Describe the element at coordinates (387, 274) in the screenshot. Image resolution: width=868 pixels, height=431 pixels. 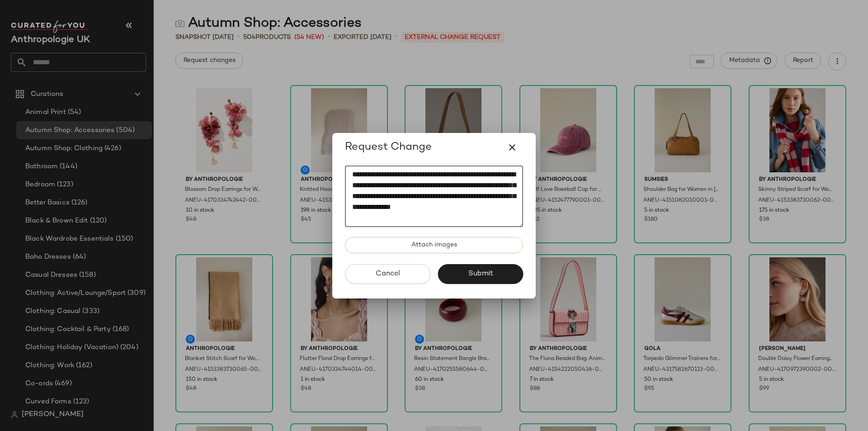
I see `button: Cancel` at that location.